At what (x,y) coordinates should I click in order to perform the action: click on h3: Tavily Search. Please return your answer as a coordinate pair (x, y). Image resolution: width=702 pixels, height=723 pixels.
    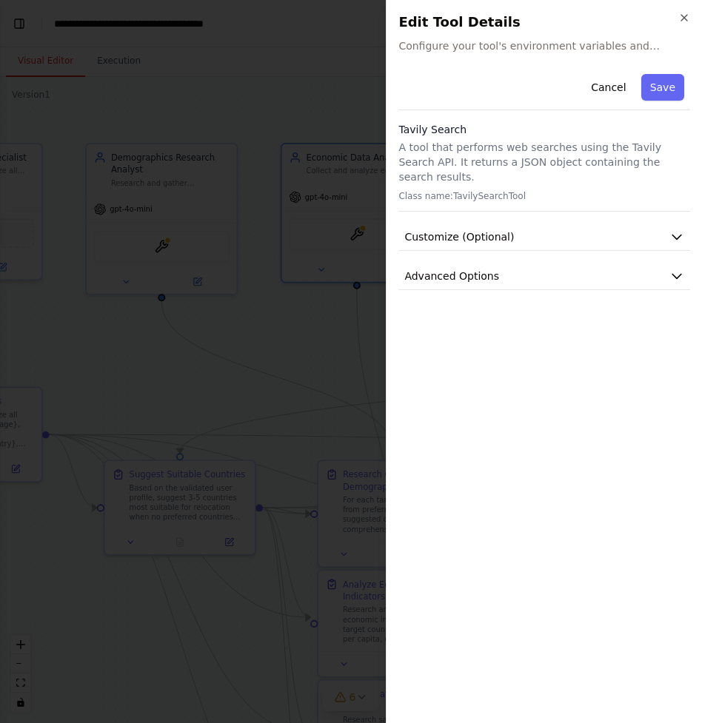
    Looking at the image, I should click on (544, 130).